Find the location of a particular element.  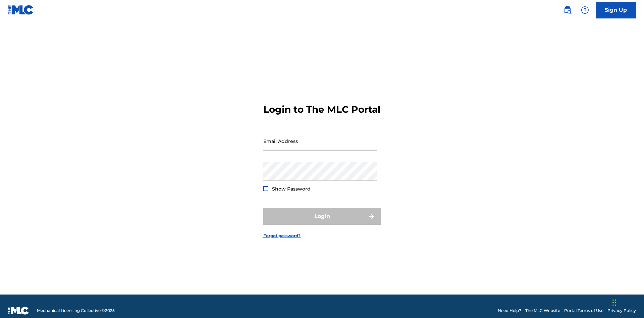

a: The MLC Website is located at coordinates (543, 311).